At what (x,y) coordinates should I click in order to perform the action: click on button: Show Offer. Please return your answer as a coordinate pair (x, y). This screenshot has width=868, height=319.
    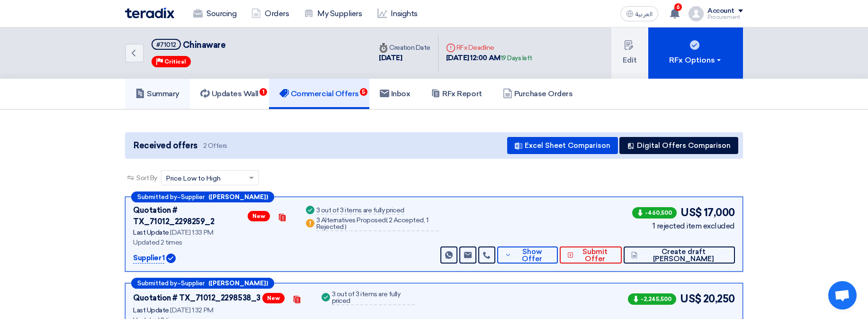
    Looking at the image, I should click on (527, 255).